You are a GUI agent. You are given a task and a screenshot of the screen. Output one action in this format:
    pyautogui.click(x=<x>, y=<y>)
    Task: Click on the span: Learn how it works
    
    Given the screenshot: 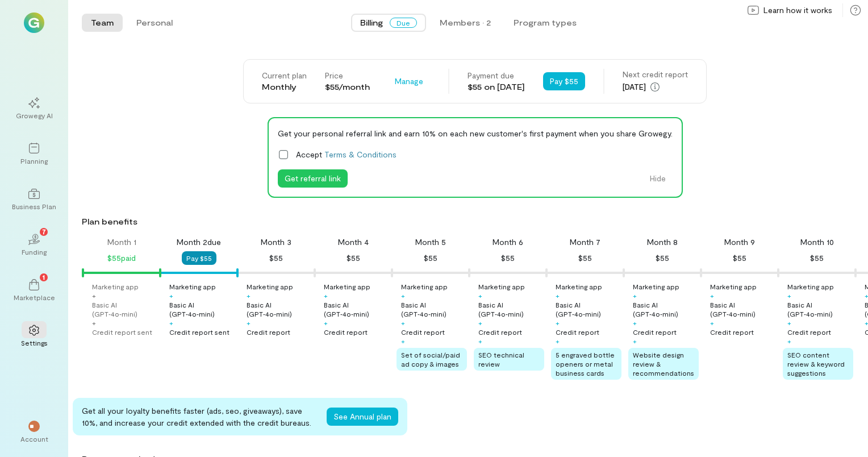 What is the action you would take?
    pyautogui.click(x=797, y=10)
    